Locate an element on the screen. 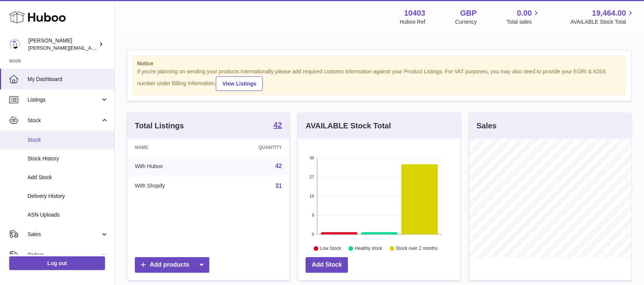 The width and height of the screenshot is (644, 285). a: Add Stock is located at coordinates (326, 265).